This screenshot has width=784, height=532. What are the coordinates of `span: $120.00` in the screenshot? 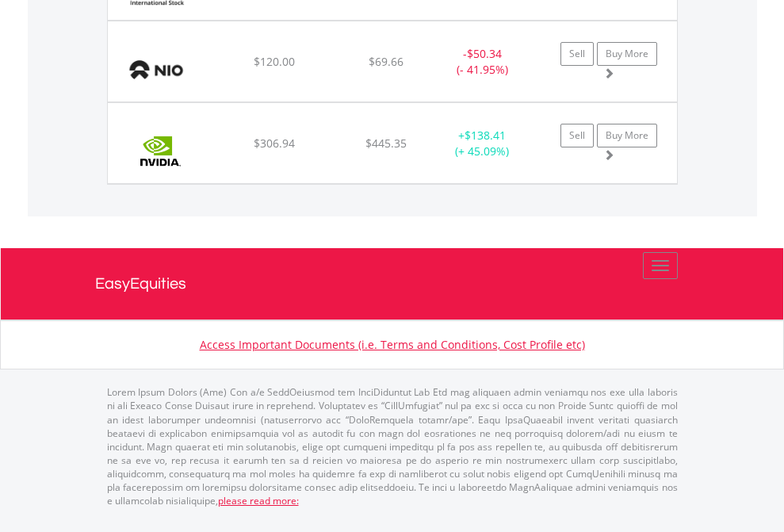 It's located at (274, 61).